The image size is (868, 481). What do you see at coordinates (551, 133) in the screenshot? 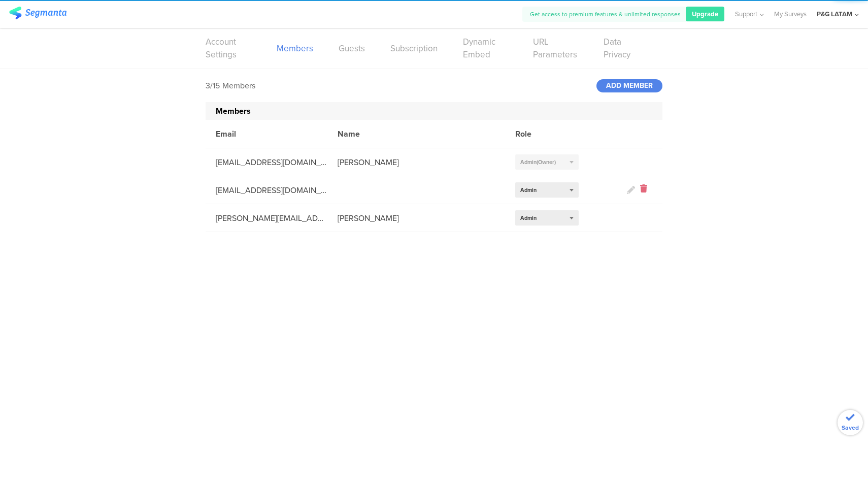
I see `div: Role` at bounding box center [551, 133].